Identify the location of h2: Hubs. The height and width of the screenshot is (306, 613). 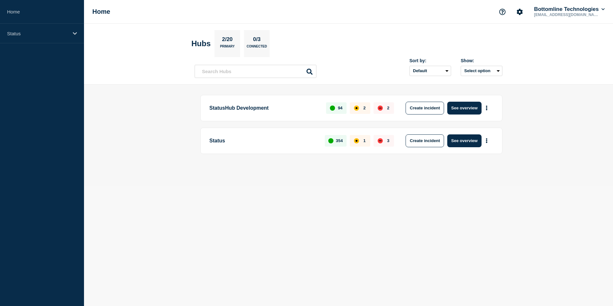
(201, 44).